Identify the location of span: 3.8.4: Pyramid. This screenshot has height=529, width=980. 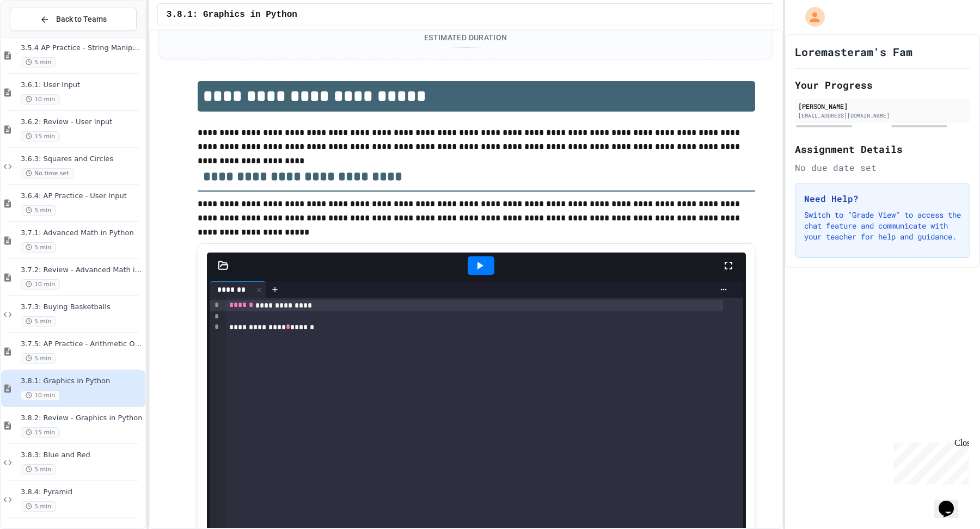
(81, 492).